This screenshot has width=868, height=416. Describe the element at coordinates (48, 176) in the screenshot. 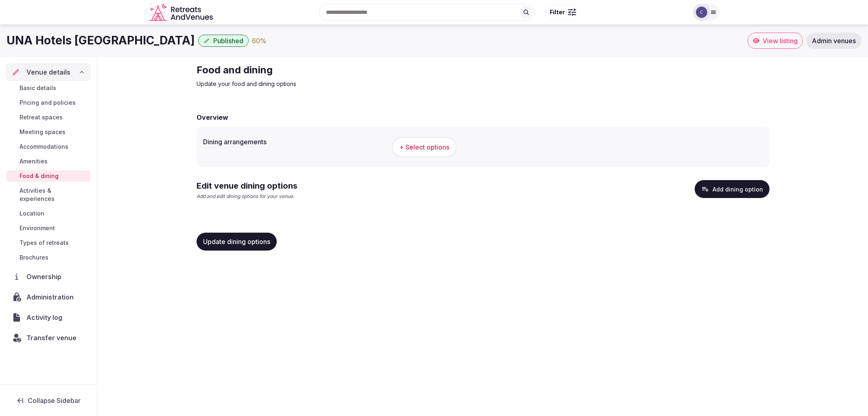

I see `a: Food & dining` at that location.